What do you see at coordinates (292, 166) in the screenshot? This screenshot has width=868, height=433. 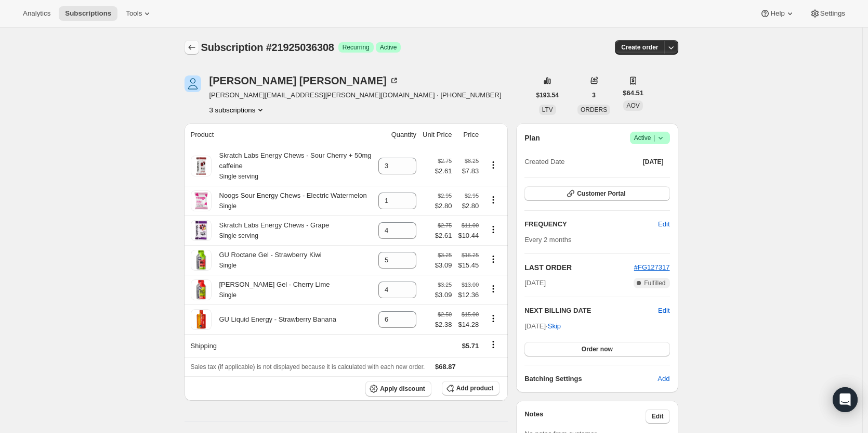 I see `div: Skratch Labs Energy Chews - Sour Cherry + 50mg caffeine` at bounding box center [292, 166].